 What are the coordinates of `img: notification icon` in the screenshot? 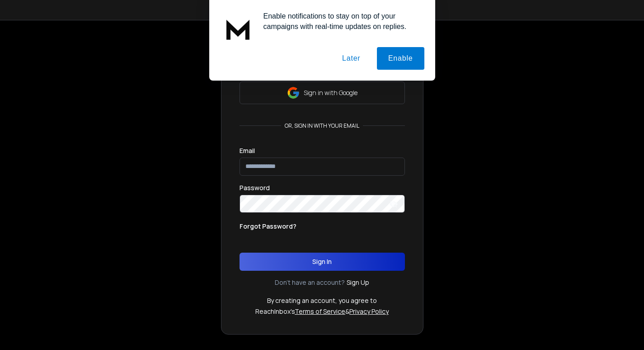 It's located at (238, 29).